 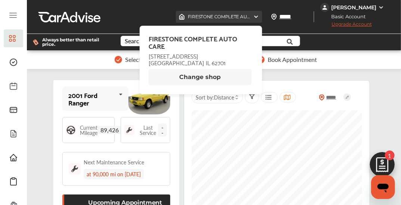 What do you see at coordinates (382, 167) in the screenshot?
I see `img: edit-cartIcon.11d11f9a.svg` at bounding box center [382, 167].